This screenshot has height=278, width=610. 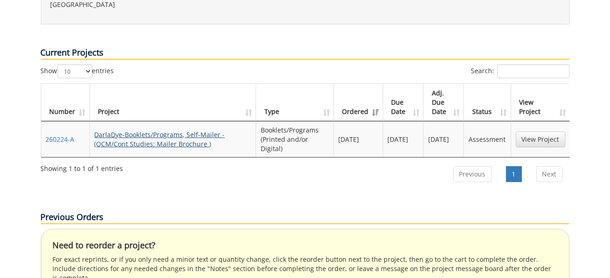 I want to click on a: Previous, so click(x=472, y=174).